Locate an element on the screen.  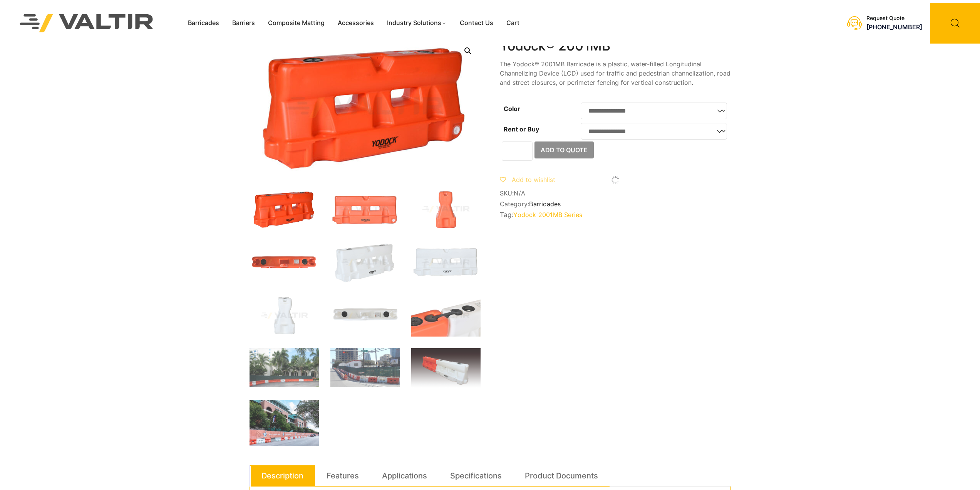
img: 2001MB_Nat_3Q.jpg is located at coordinates (365, 262).